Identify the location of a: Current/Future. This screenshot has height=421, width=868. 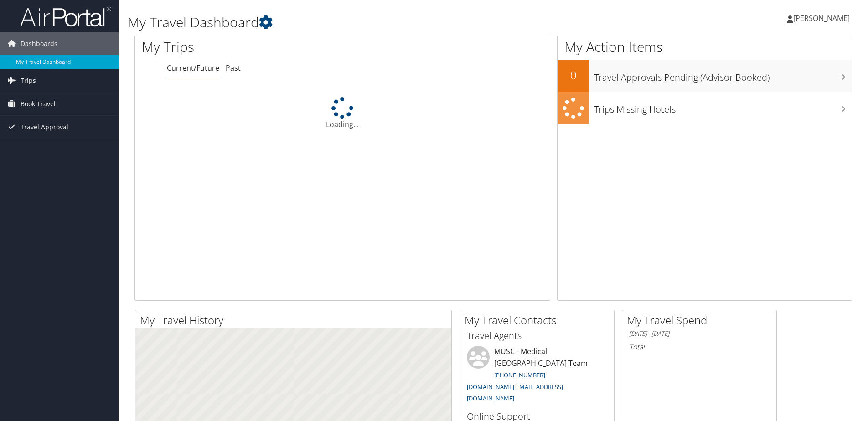
(193, 68).